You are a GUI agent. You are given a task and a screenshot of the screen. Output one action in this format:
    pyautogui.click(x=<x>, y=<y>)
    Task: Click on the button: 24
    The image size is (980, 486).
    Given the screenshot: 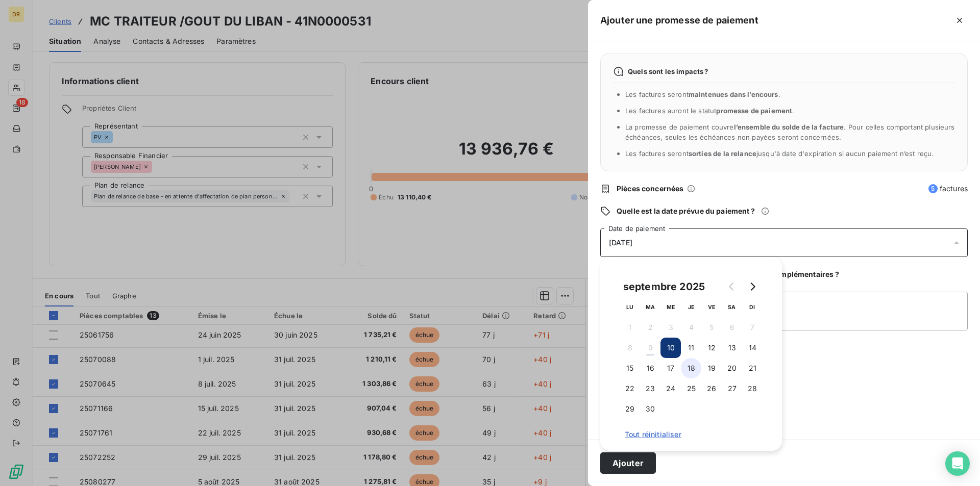 What is the action you would take?
    pyautogui.click(x=671, y=389)
    